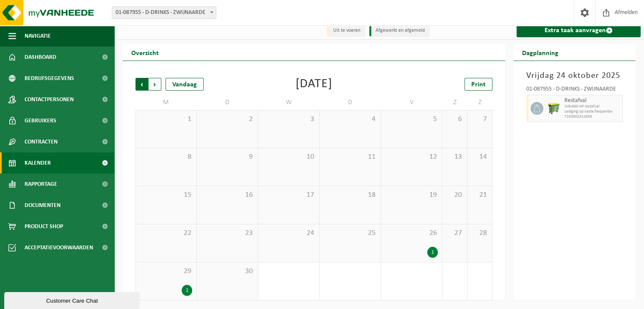 Image resolution: width=644 pixels, height=309 pixels. I want to click on li: Uit te voeren, so click(346, 31).